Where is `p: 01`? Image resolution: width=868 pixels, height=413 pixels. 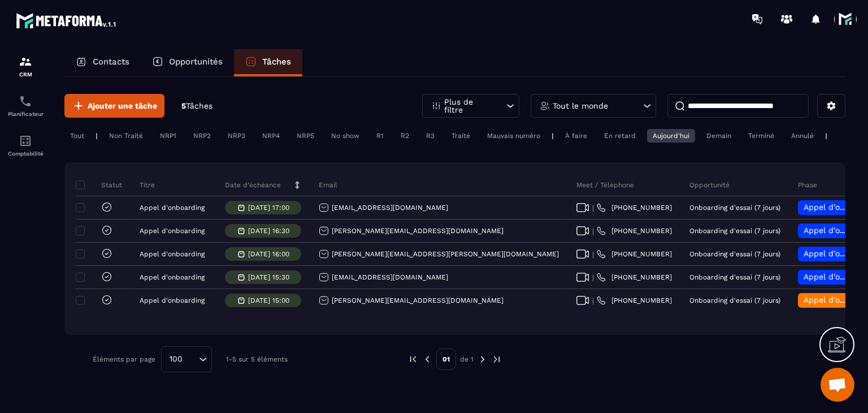 p: 01 is located at coordinates (446, 359).